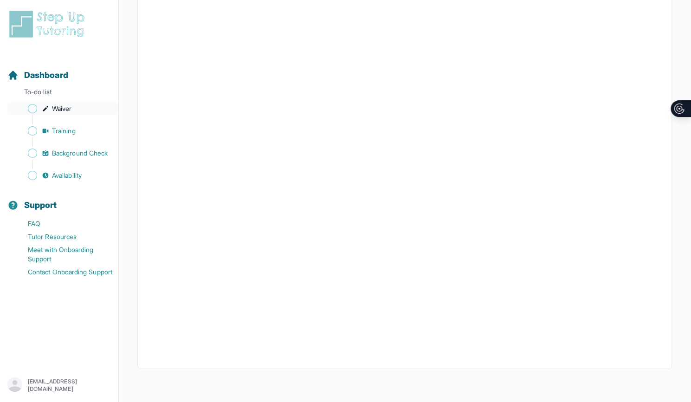 This screenshot has width=691, height=402. I want to click on a: Dashboard, so click(38, 75).